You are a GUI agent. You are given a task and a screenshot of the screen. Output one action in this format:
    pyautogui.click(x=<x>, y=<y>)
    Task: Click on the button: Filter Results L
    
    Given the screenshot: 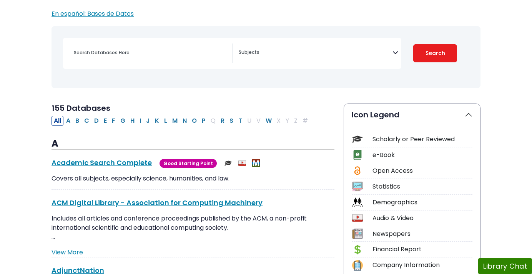 What is the action you would take?
    pyautogui.click(x=166, y=121)
    